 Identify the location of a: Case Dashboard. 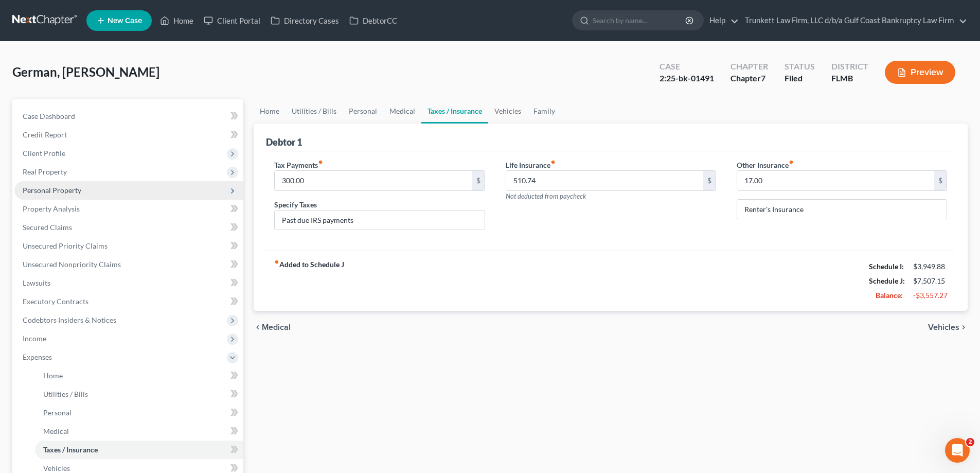
(129, 117).